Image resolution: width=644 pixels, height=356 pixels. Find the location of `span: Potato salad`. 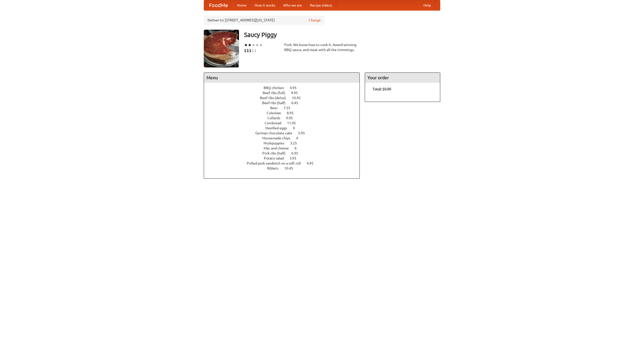

span: Potato salad is located at coordinates (276, 158).